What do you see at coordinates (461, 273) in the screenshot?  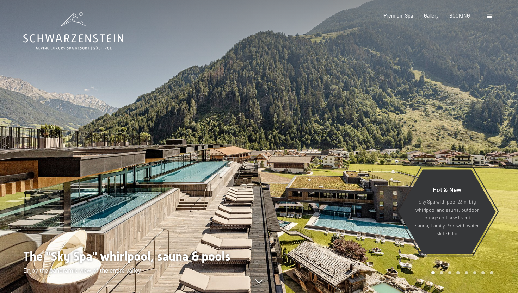 I see `div: Carousel Pagination` at bounding box center [461, 273].